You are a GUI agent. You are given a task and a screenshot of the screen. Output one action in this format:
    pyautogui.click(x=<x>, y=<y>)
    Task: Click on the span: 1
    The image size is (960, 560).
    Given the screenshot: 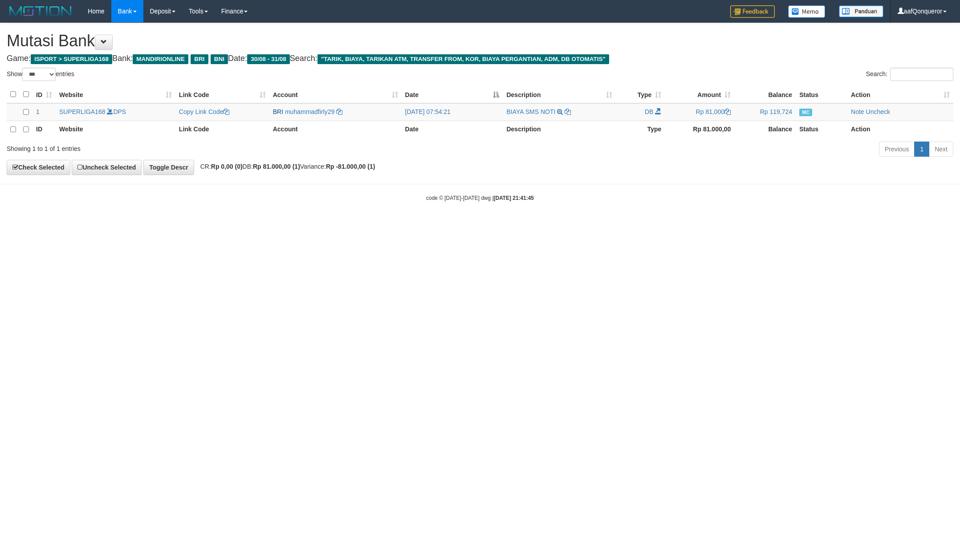 What is the action you would take?
    pyautogui.click(x=38, y=111)
    